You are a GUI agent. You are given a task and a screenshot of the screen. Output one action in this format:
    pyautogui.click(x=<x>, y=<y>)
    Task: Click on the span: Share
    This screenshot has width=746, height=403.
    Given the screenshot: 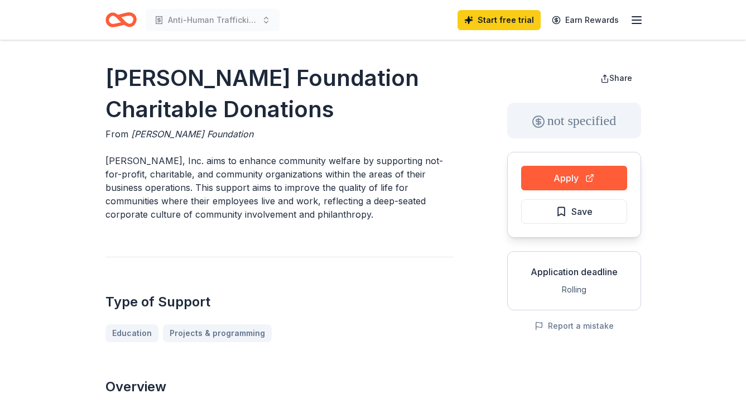 What is the action you would take?
    pyautogui.click(x=620, y=78)
    